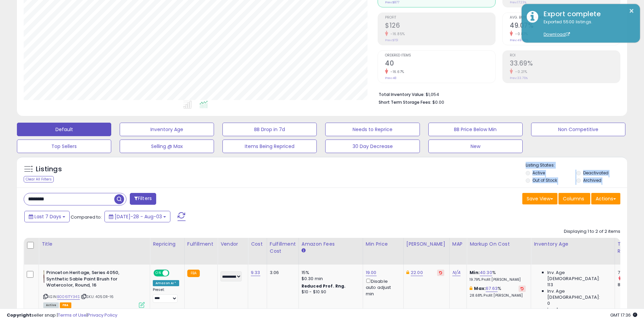 This screenshot has width=644, height=322. I want to click on div: Clear All Filters, so click(39, 179).